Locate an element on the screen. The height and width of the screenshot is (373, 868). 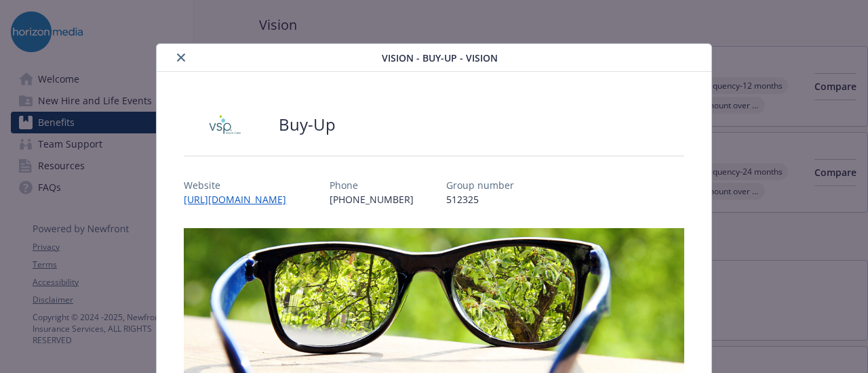
button: close is located at coordinates (181, 58).